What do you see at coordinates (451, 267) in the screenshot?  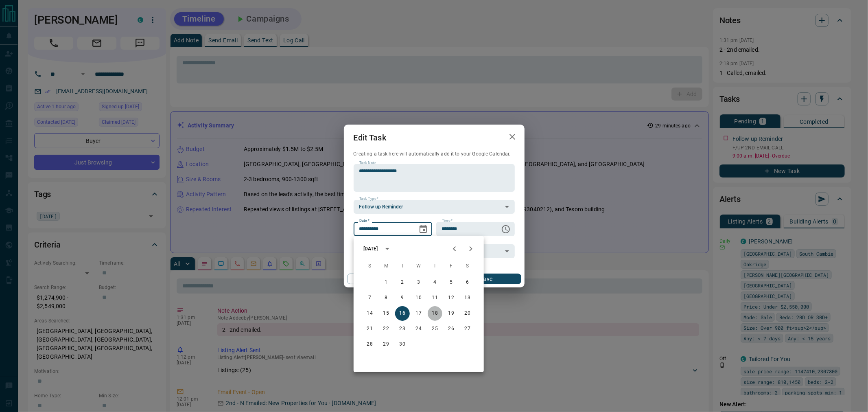 I see `span: Friday` at bounding box center [451, 267].